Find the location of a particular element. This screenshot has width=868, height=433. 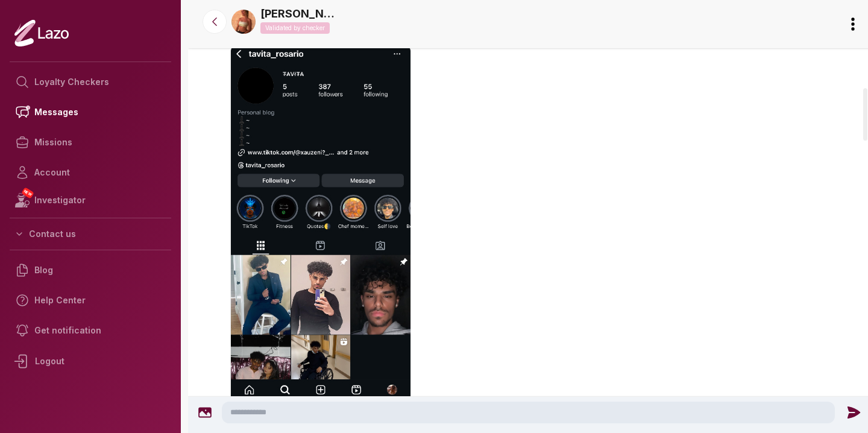

a: Messages is located at coordinates (90, 112).